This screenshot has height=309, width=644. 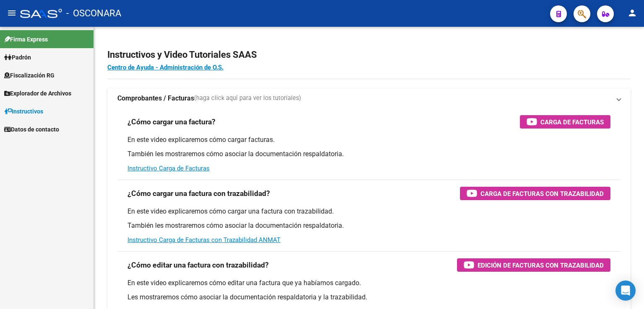 What do you see at coordinates (534, 265) in the screenshot?
I see `button: Edición de Facturas con Trazabilidad` at bounding box center [534, 265].